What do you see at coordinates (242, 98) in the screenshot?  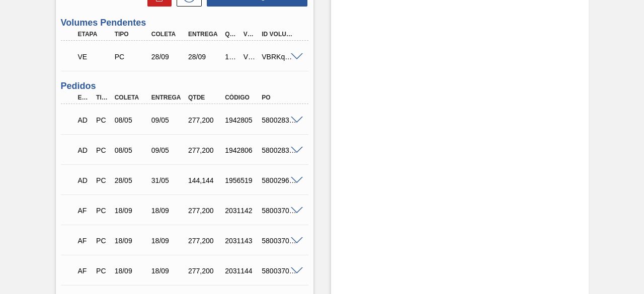 I see `div: Código` at bounding box center [242, 98].